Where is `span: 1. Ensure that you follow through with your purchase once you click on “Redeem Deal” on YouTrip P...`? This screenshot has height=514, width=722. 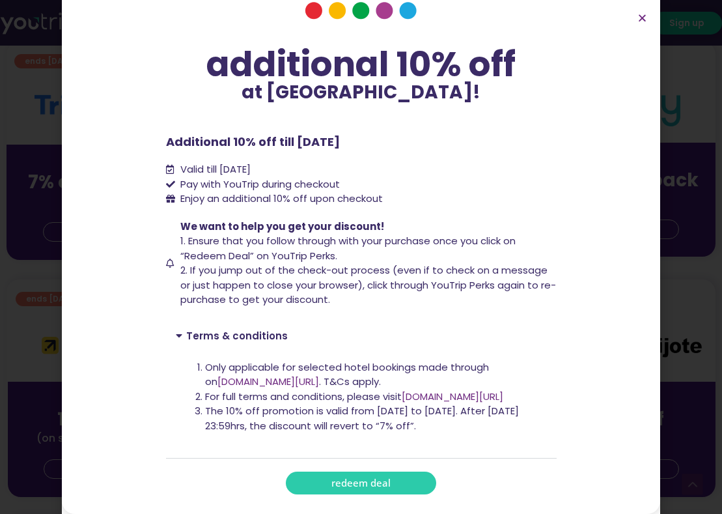
span: 1. Ensure that you follow through with your purchase once you click on “Redeem Deal” on YouTrip P... is located at coordinates (348, 248).